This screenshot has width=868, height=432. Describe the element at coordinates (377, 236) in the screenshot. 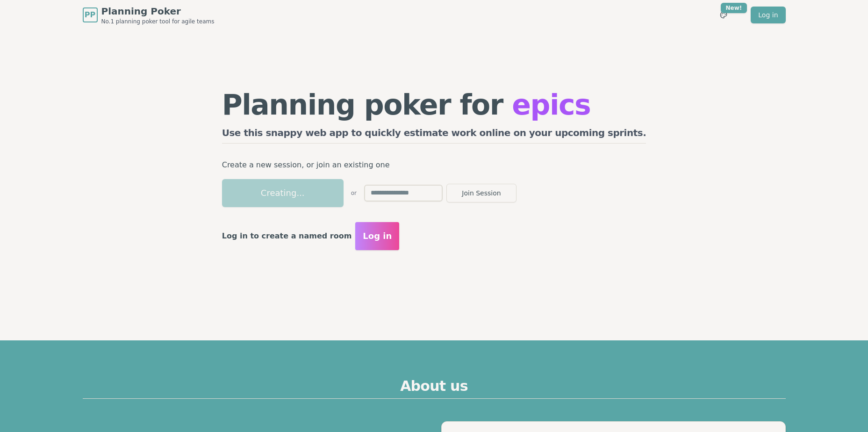

I see `span: Log in` at that location.